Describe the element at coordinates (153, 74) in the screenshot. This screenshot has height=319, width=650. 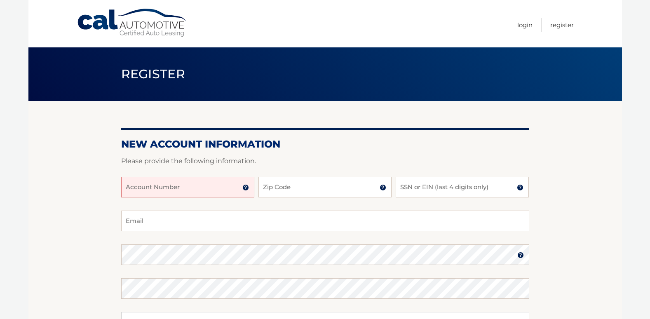
I see `span: Register` at that location.